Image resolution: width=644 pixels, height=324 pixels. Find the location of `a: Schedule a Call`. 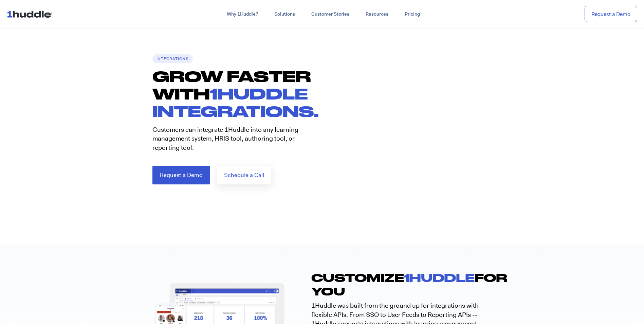

a: Schedule a Call is located at coordinates (244, 175).